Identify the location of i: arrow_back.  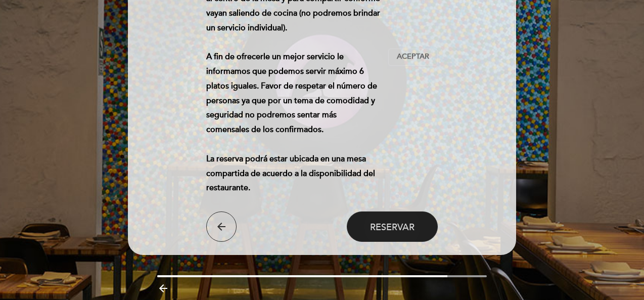
(222, 226).